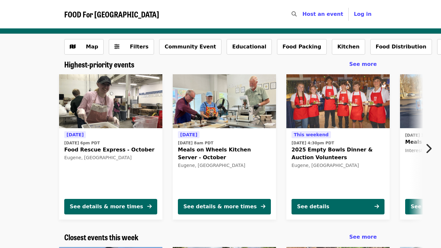 Image resolution: width=441 pixels, height=248 pixels. I want to click on span: Map, so click(92, 46).